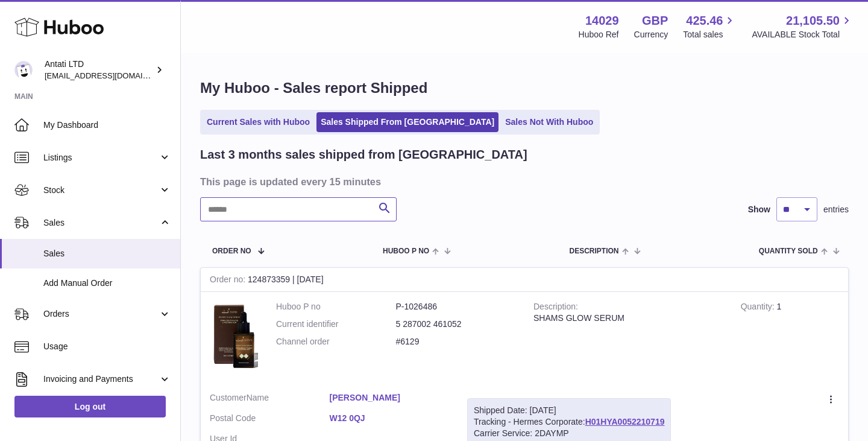 The width and height of the screenshot is (868, 441). I want to click on a: Current Sales with Huboo, so click(258, 122).